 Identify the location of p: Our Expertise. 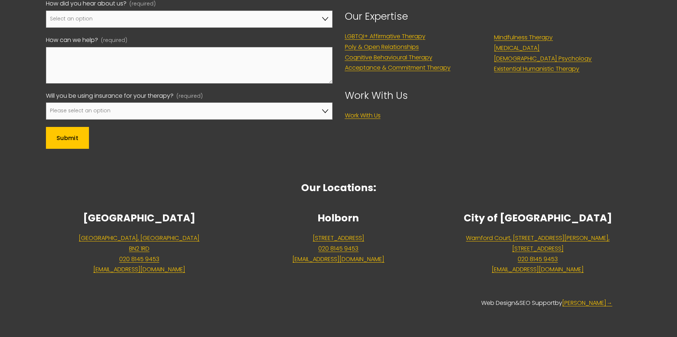
(413, 16).